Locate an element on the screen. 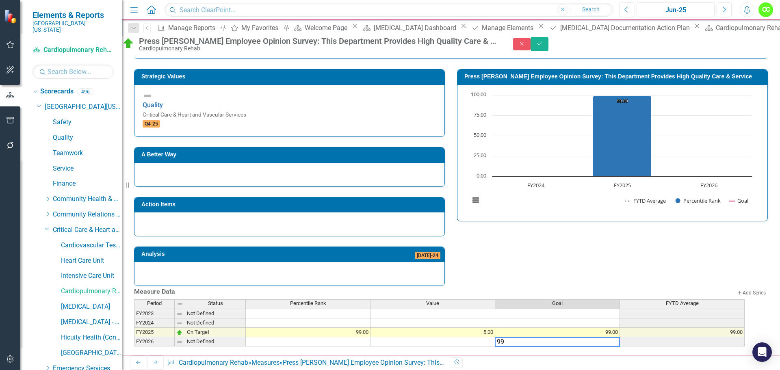 This screenshot has height=370, width=780. span: Search is located at coordinates (591, 9).